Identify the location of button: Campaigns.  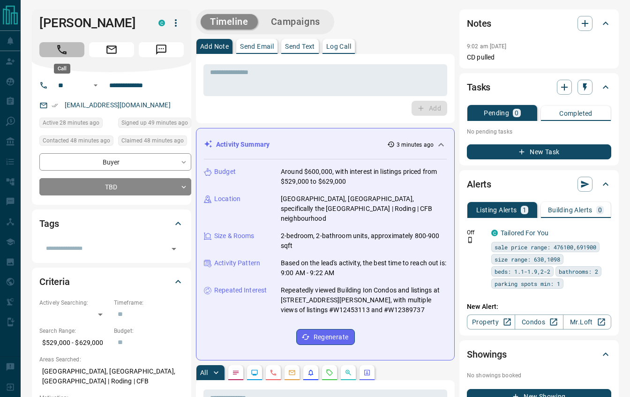
(295, 22).